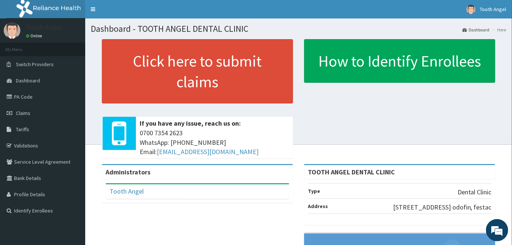 This screenshot has height=245, width=512. What do you see at coordinates (35, 36) in the screenshot?
I see `a: Online` at bounding box center [35, 36].